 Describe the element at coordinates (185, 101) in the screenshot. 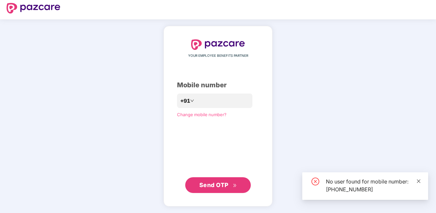

I see `span: +91` at that location.